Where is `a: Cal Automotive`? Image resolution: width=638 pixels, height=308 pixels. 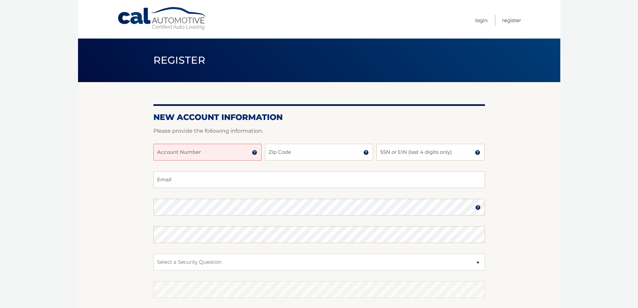
a: Cal Automotive is located at coordinates (162, 18).